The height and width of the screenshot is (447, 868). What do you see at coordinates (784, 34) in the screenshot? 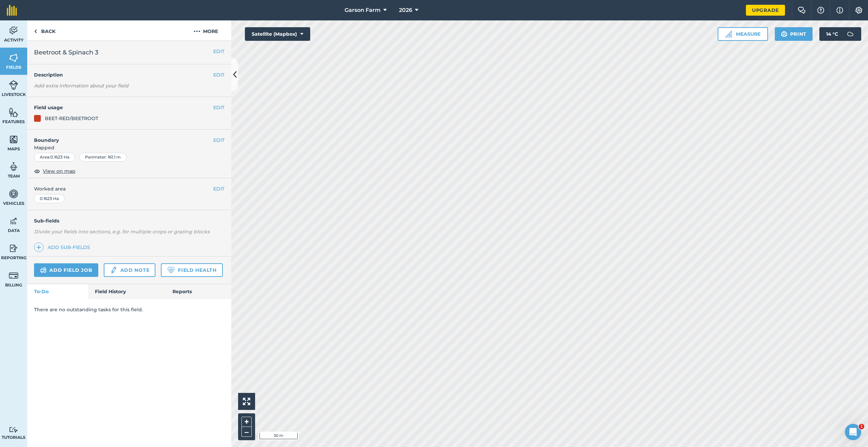
I see `img: svg+xml;base64,PHN2ZyB4bWxucz0iaHR0cDovL3d3dy53My5vcmcvMjAwMC9zdmciIHdpZHRoPSIxOSIgaGVpZ2h0PSIyNC...` at bounding box center [784, 34].